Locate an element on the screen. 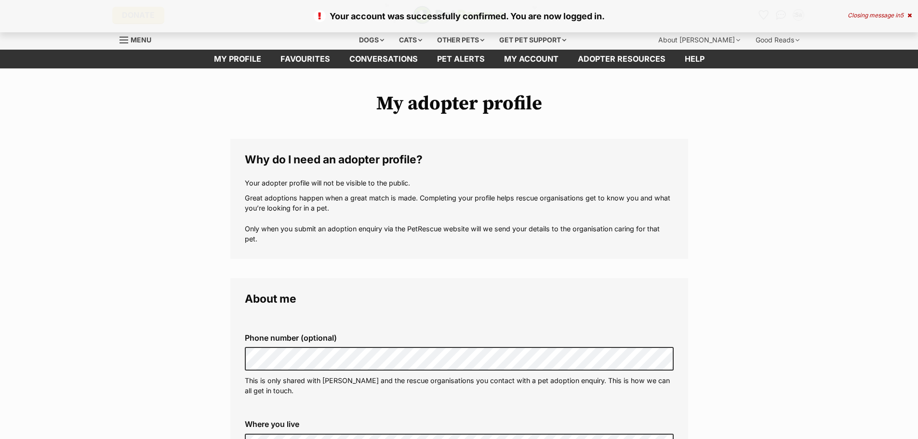 This screenshot has width=918, height=439. p: Your adopter profile will not be visible to the public. is located at coordinates (459, 183).